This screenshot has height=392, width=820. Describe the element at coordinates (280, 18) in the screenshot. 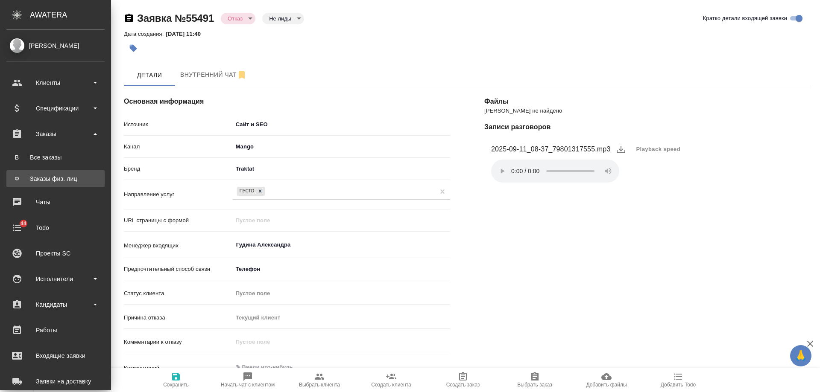

I see `button: Не лиды` at that location.